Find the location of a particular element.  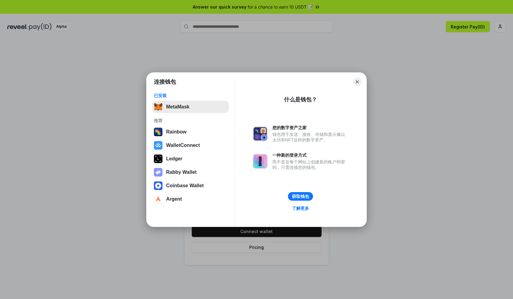

button: WalletConnect is located at coordinates (190, 145).